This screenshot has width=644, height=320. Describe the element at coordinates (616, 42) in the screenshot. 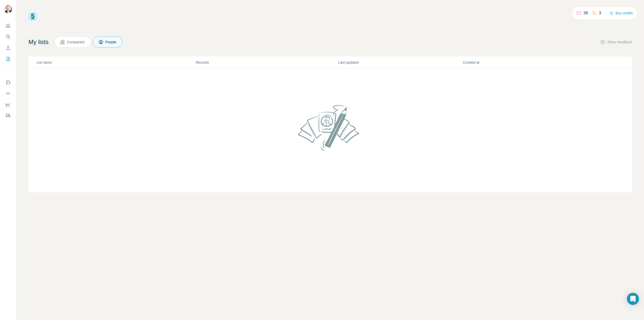

I see `button: Share feedback` at that location.